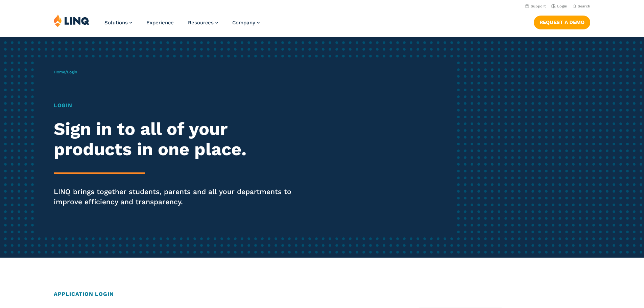 This screenshot has height=308, width=644. Describe the element at coordinates (178, 106) in the screenshot. I see `h1: Login` at that location.